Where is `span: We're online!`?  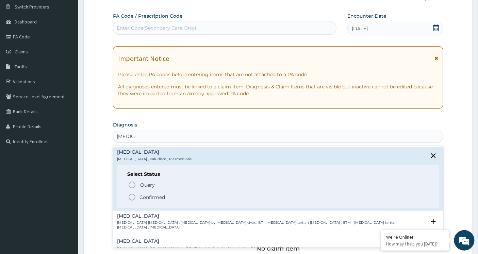
span: We're online! is located at coordinates (67, 115).